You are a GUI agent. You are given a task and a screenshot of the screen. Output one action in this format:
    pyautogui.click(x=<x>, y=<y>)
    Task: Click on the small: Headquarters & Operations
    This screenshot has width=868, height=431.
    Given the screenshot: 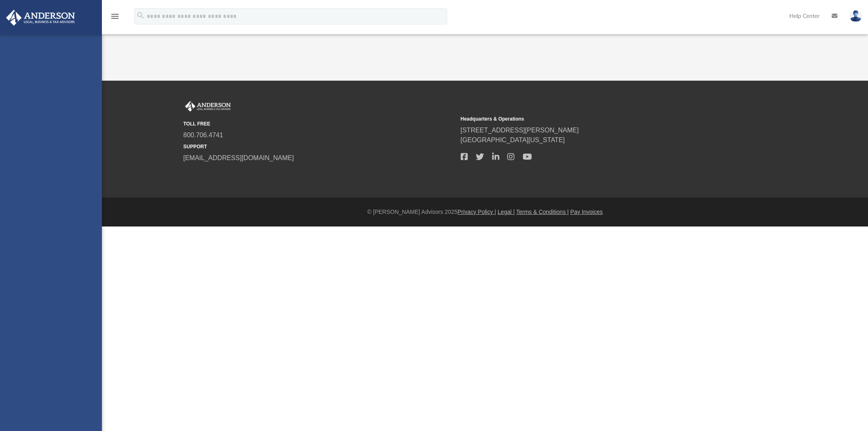 What is the action you would take?
    pyautogui.click(x=596, y=119)
    